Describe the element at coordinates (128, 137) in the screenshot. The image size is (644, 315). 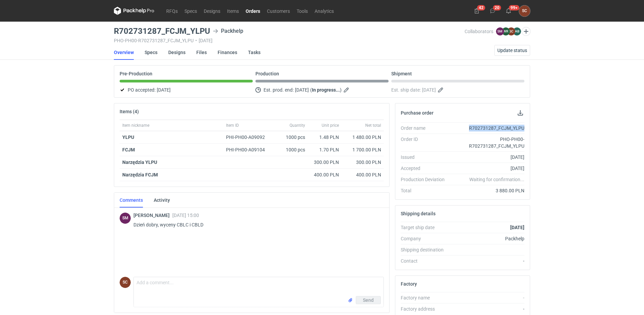
I see `a: YLPU` at that location.